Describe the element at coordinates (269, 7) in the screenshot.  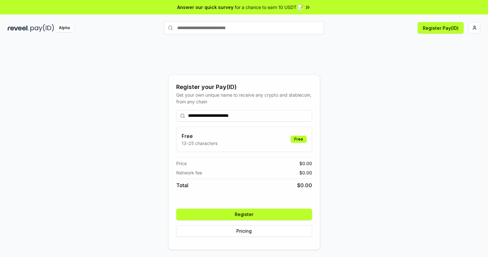
I see `span: for a chance to earn 10 USDT 📝` at that location.